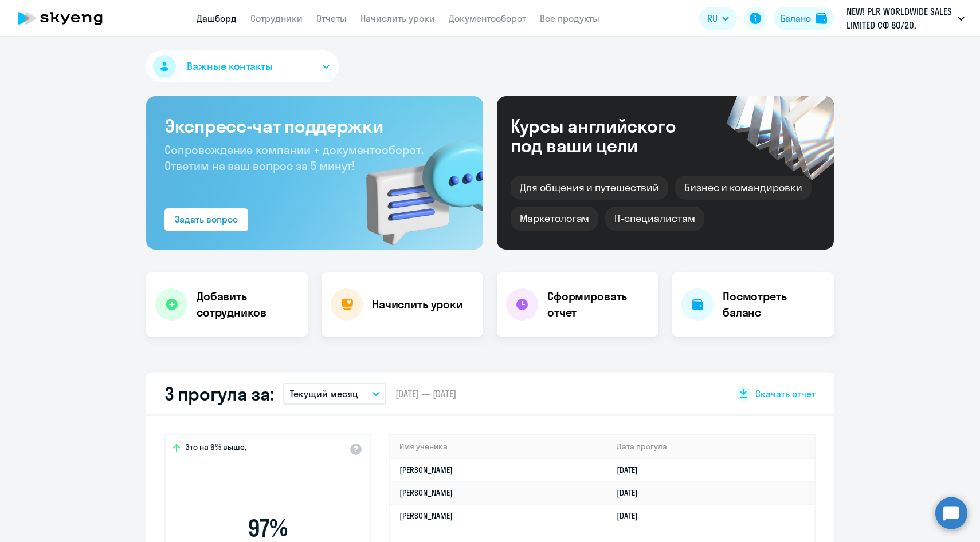 This screenshot has height=542, width=980. What do you see at coordinates (774, 305) in the screenshot?
I see `h4: Посмотреть баланс` at bounding box center [774, 305].